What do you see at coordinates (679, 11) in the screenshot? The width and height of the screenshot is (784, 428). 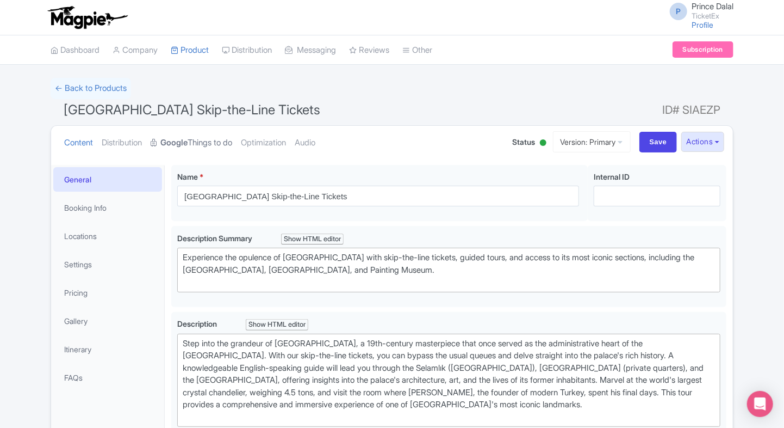 I see `span: P` at bounding box center [679, 11].